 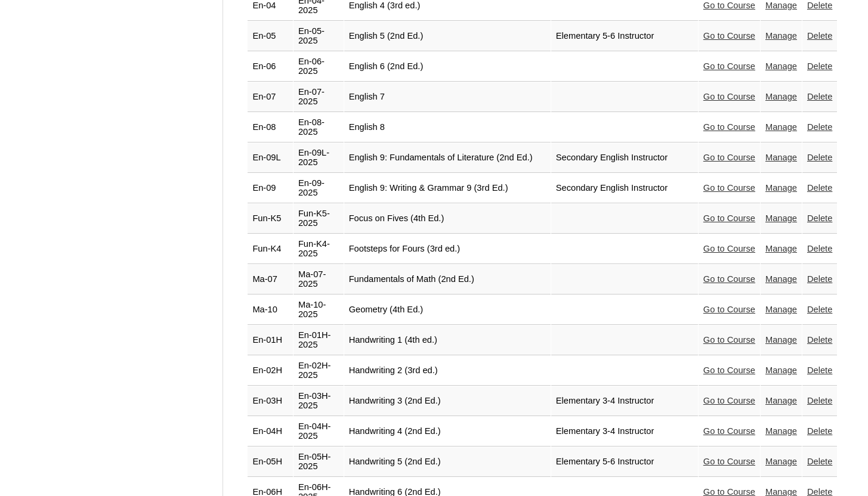 What do you see at coordinates (270, 371) in the screenshot?
I see `td: En-02H` at bounding box center [270, 371].